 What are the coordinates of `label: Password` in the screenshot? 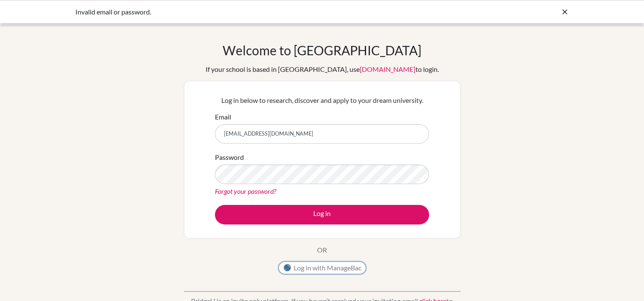 It's located at (230, 157).